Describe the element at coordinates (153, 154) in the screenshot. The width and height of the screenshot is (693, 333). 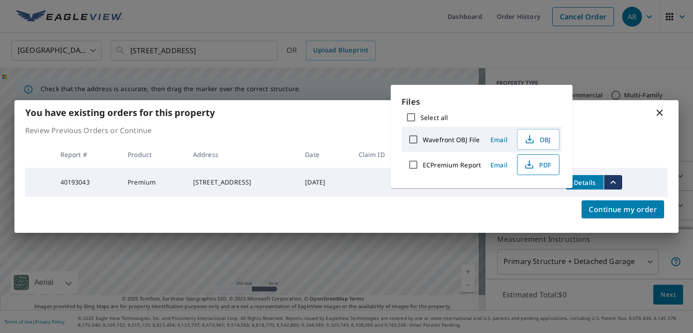
I see `th: Product` at that location.